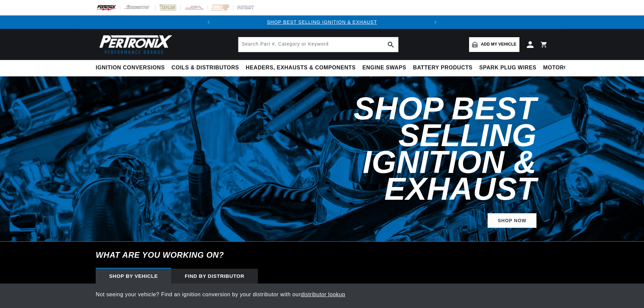 This screenshot has width=644, height=308. I want to click on div: Announcement, so click(322, 22).